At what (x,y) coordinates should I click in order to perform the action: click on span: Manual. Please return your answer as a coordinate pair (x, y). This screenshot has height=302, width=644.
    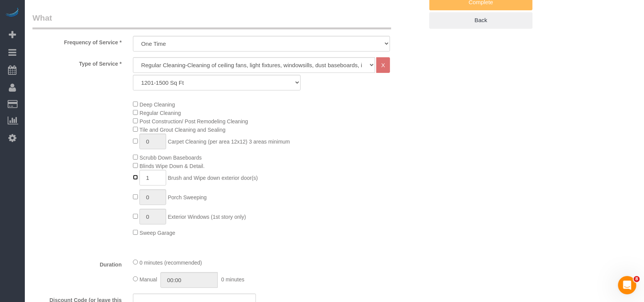
    Looking at the image, I should click on (148, 279).